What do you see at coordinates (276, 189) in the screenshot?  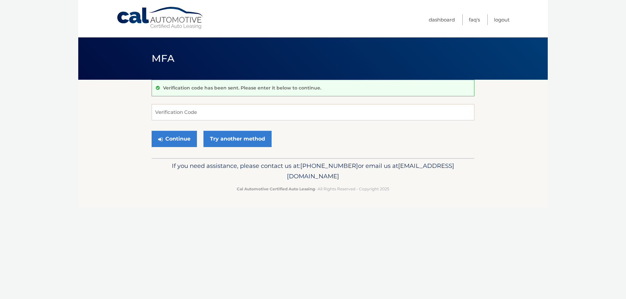 I see `strong: Cal Automotive Certified Auto Leasing` at bounding box center [276, 189].